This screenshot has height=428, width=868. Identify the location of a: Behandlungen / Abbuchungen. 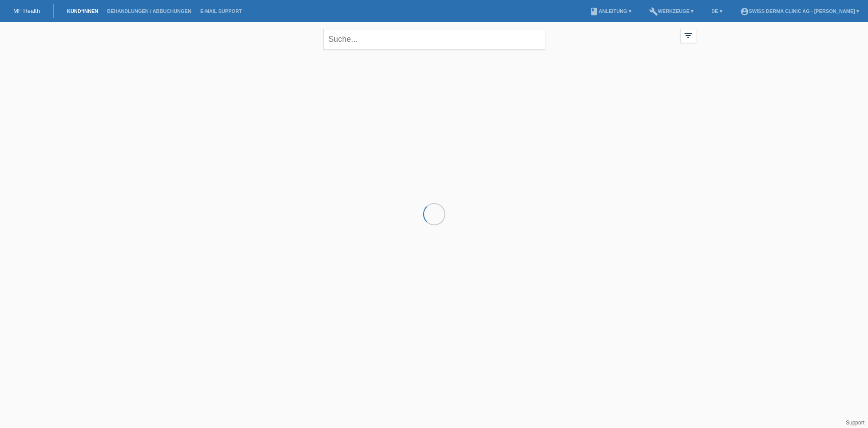
(149, 11).